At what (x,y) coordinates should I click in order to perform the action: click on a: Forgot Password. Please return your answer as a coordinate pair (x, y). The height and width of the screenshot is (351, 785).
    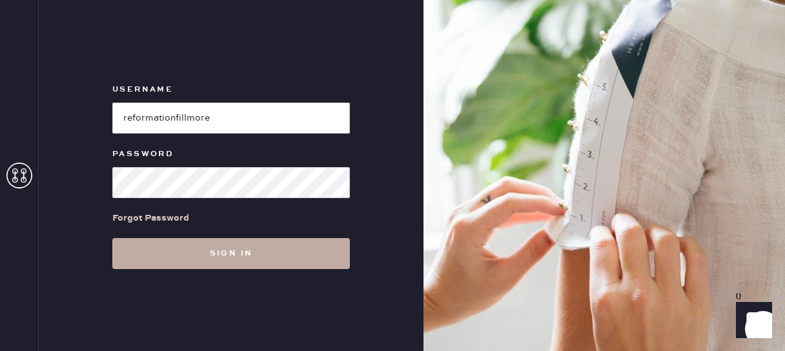
    Looking at the image, I should click on (150, 218).